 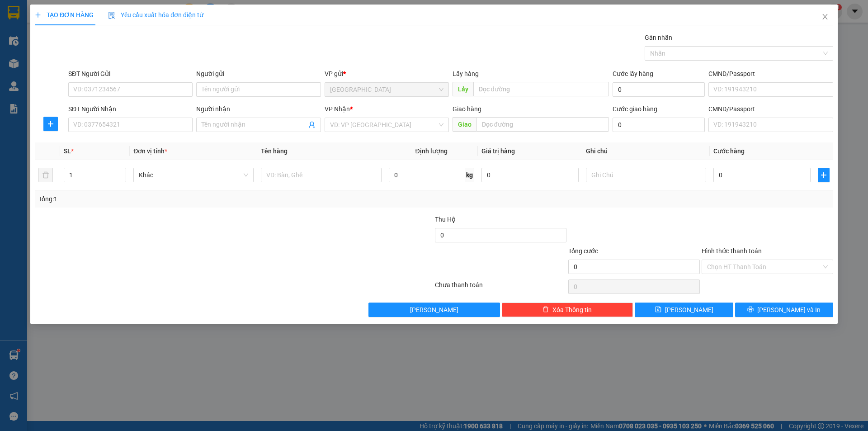 I want to click on label: Hình thức thanh toán, so click(x=731, y=251).